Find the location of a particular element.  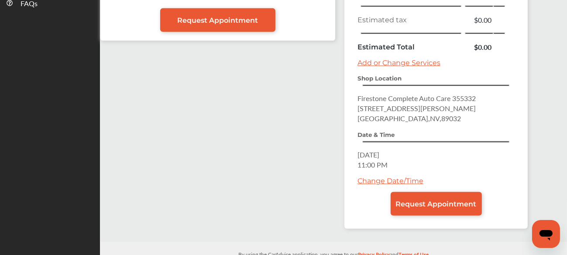

a: Add or Change Services is located at coordinates (399, 62).